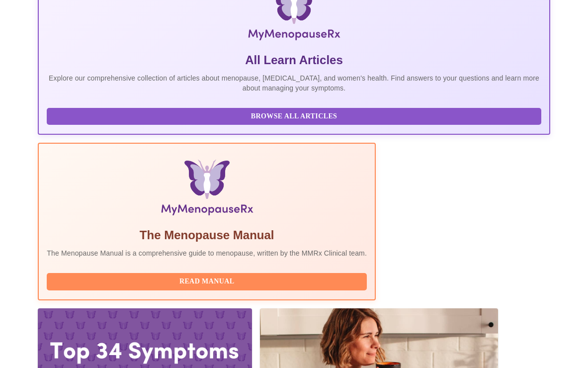  Describe the element at coordinates (206, 189) in the screenshot. I see `img: Menopause Manual` at that location.